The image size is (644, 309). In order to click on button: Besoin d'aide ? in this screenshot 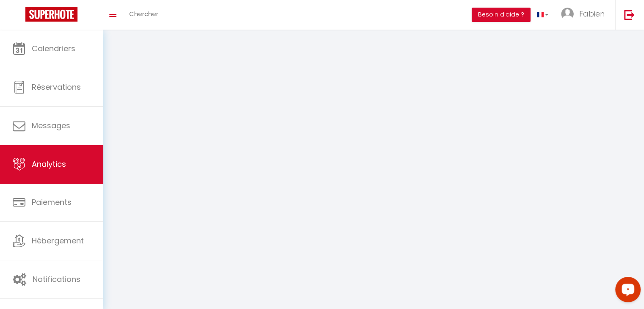, I will do `click(501, 15)`.